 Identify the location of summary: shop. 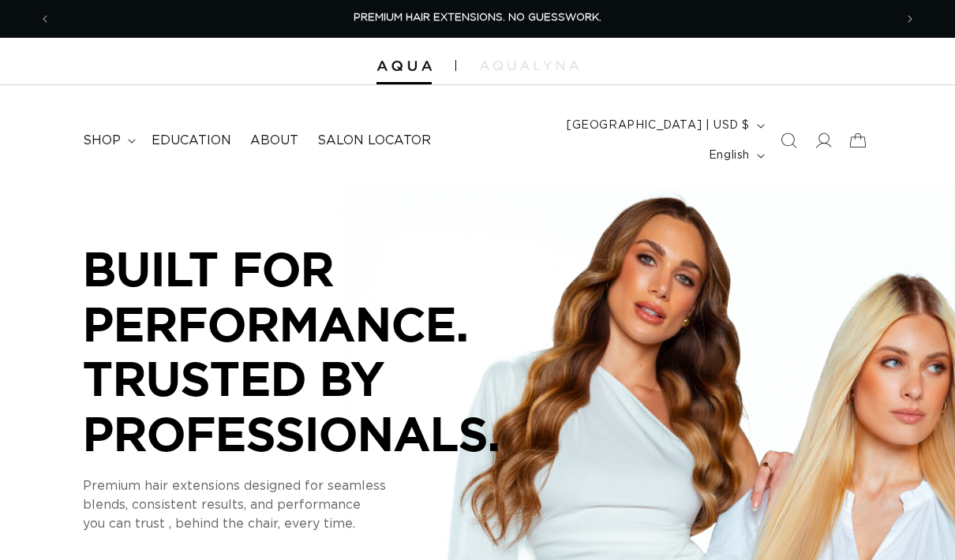
(108, 140).